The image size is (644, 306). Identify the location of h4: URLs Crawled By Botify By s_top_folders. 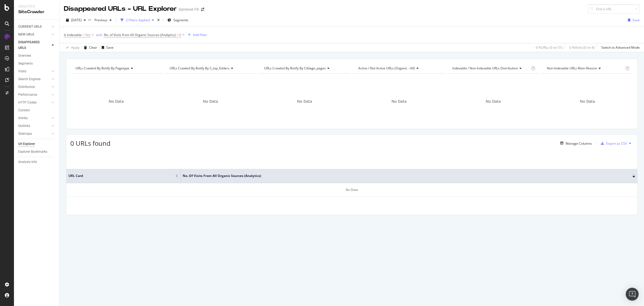
(210, 68).